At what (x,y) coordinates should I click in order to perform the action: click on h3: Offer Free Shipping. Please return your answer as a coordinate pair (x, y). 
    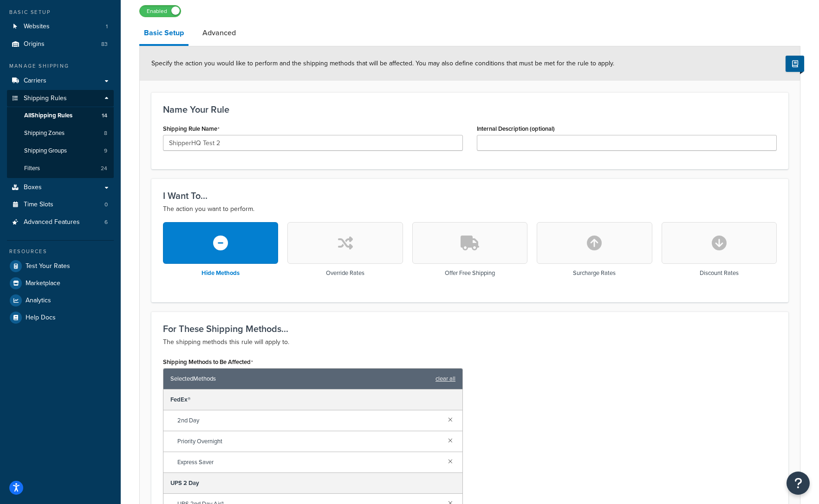
    Looking at the image, I should click on (470, 273).